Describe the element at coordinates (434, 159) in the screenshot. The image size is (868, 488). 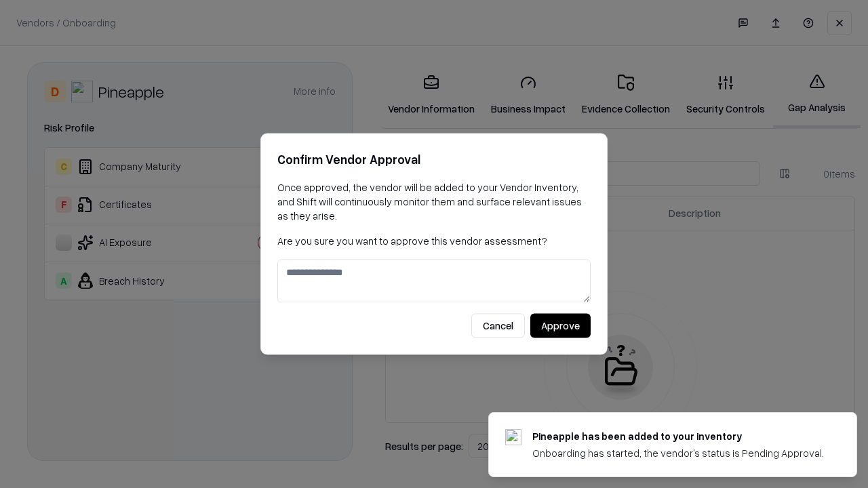
I see `h2: Confirm Vendor Approval` at that location.